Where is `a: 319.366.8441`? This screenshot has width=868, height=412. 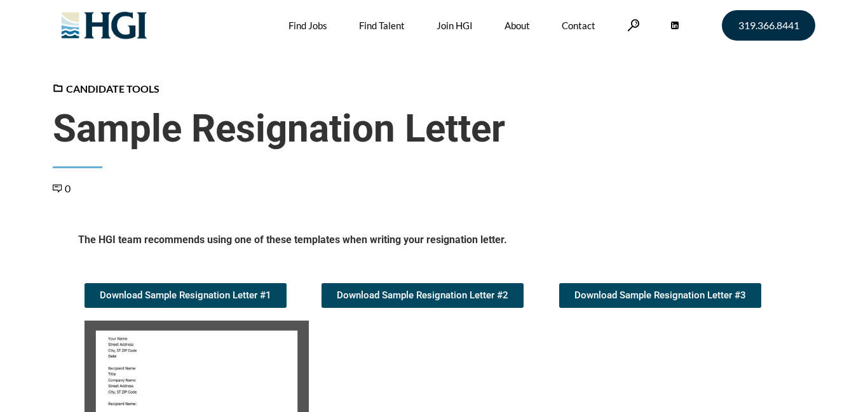 a: 319.366.8441 is located at coordinates (768, 25).